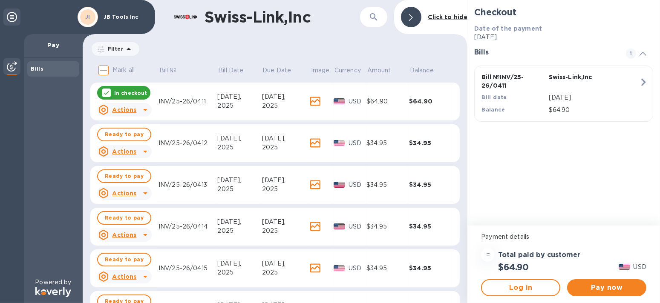 The width and height of the screenshot is (660, 303). Describe the element at coordinates (53, 282) in the screenshot. I see `p: Powered by` at that location.